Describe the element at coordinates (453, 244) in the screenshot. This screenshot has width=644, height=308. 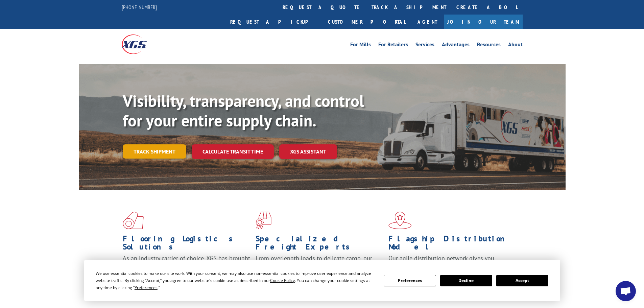
I see `h1: Flagship Distribution Model` at that location.